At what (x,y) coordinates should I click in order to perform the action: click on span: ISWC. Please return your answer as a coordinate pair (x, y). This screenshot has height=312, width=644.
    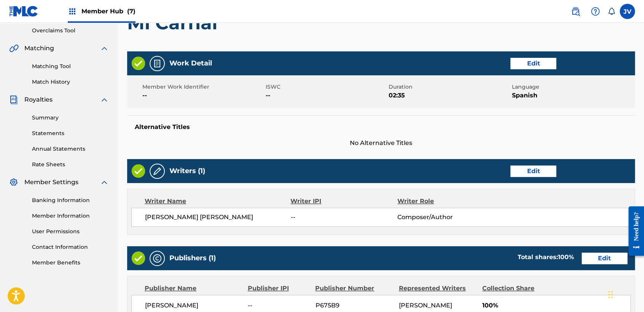
    Looking at the image, I should click on (326, 87).